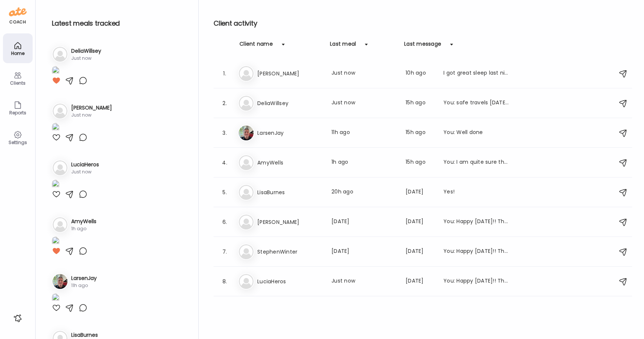  Describe the element at coordinates (423, 46) in the screenshot. I see `div: Last message` at that location.